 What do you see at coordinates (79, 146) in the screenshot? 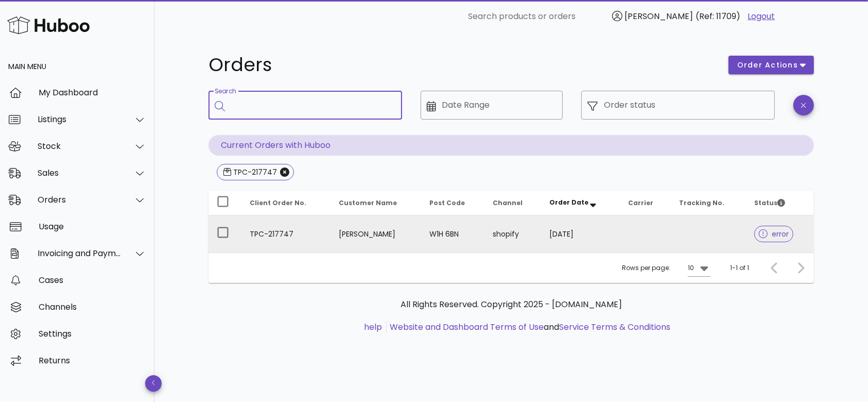
I see `div: Stock` at bounding box center [79, 146].